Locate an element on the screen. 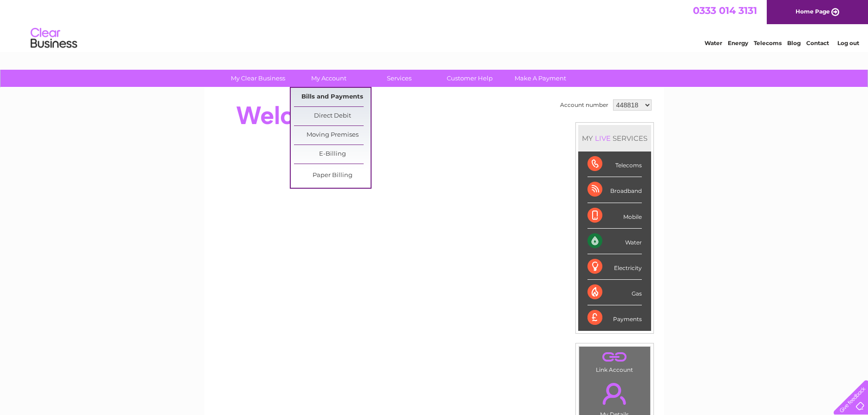 The width and height of the screenshot is (868, 415). a: Make A Payment is located at coordinates (540, 78).